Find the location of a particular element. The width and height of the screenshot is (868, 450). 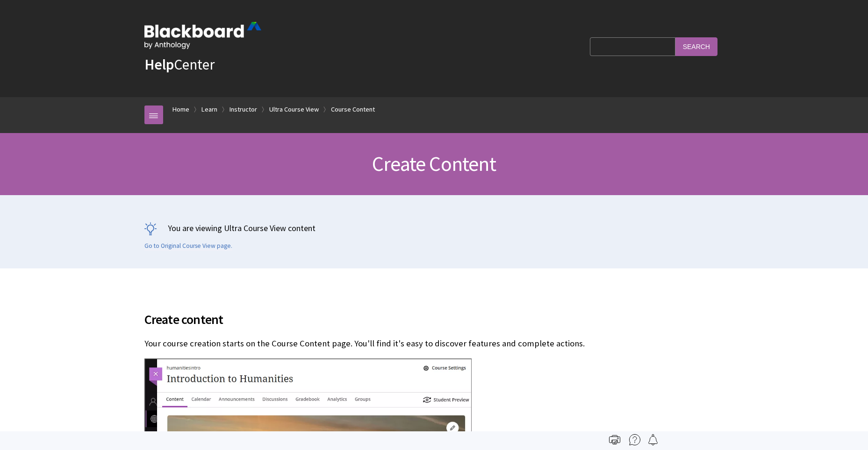

a: Ultra Course View is located at coordinates (294, 109).